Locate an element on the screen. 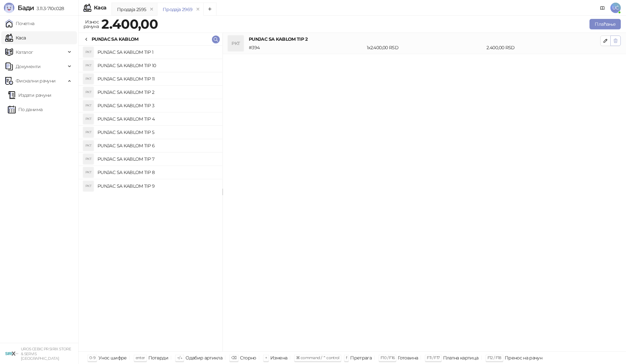 The height and width of the screenshot is (364, 626). h4: PUNJAC SA KABLOM TIP 7 is located at coordinates (157, 159).